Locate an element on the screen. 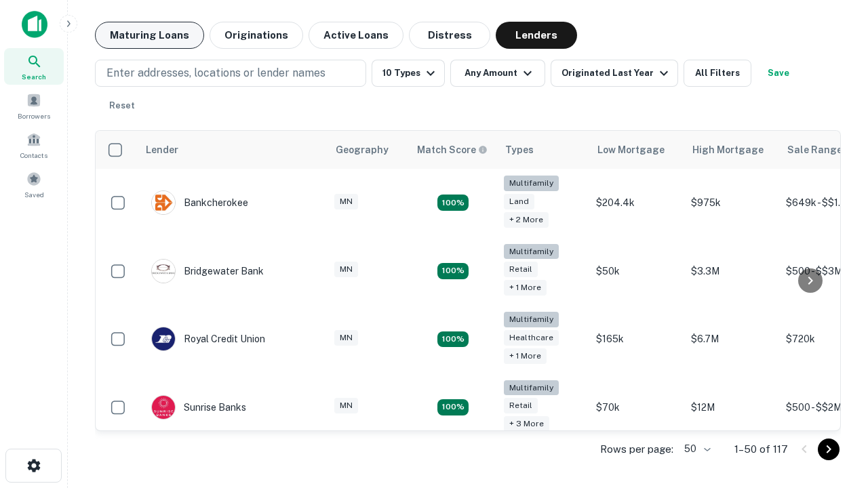  td: $165k is located at coordinates (637, 339).